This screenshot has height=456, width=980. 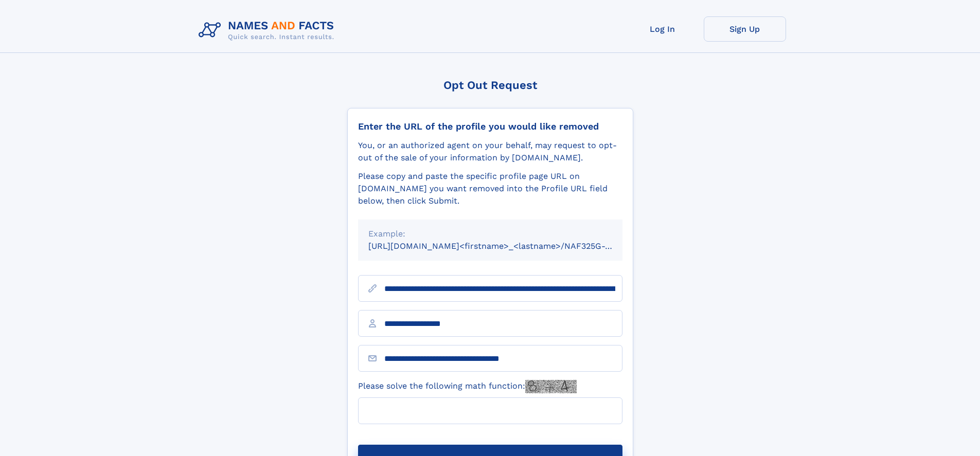 What do you see at coordinates (467, 387) in the screenshot?
I see `label: Please solve the following math function:` at bounding box center [467, 387].